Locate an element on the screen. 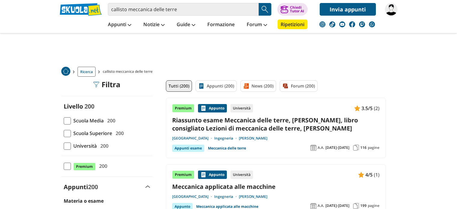  img: News filtro contenuto is located at coordinates (246, 86).